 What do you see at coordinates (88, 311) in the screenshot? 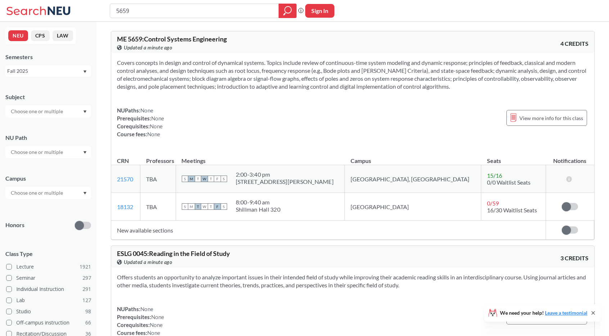
I see `span: 98` at bounding box center [88, 311].